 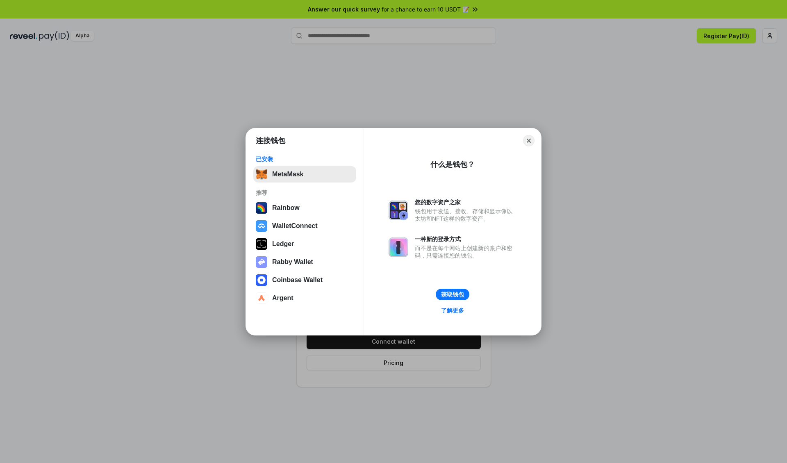 I want to click on div: Rabby Wallet, so click(x=293, y=262).